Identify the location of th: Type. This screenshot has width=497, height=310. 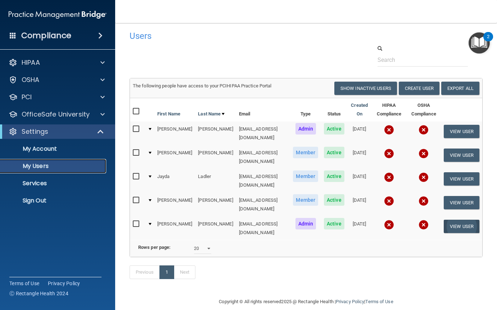
(306, 110).